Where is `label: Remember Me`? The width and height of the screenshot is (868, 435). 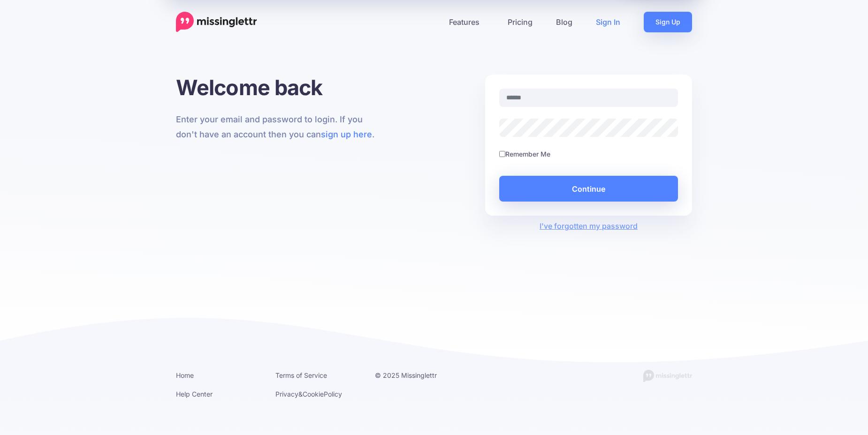 label: Remember Me is located at coordinates (528, 153).